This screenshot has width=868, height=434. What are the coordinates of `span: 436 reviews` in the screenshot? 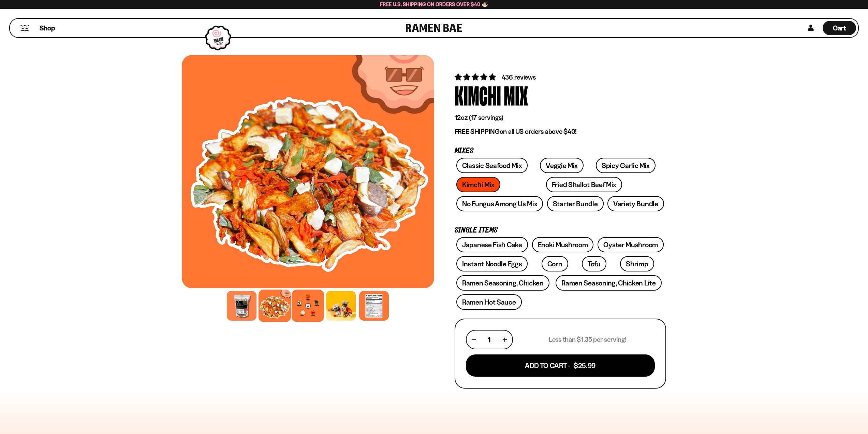 It's located at (519, 77).